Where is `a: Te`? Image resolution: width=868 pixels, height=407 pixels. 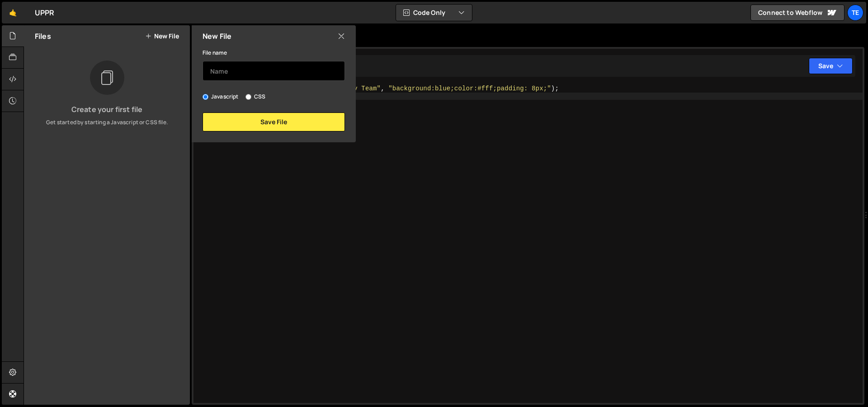 a: Te is located at coordinates (855, 13).